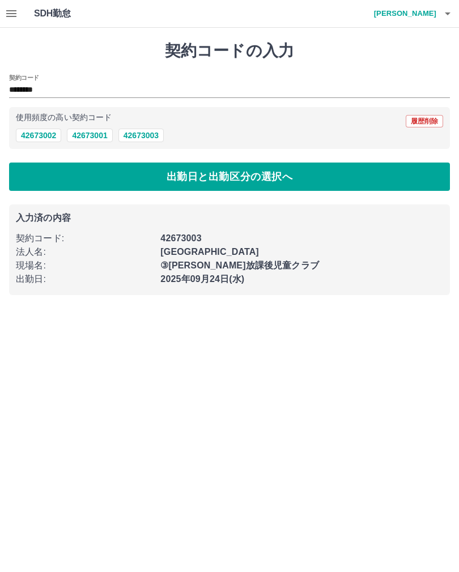 Image resolution: width=459 pixels, height=572 pixels. Describe the element at coordinates (84, 279) in the screenshot. I see `p: 出勤日 :` at that location.